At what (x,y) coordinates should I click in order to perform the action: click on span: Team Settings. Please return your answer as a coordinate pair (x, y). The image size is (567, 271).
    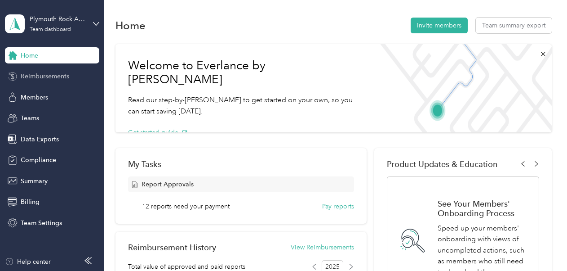
    Looking at the image, I should click on (41, 222).